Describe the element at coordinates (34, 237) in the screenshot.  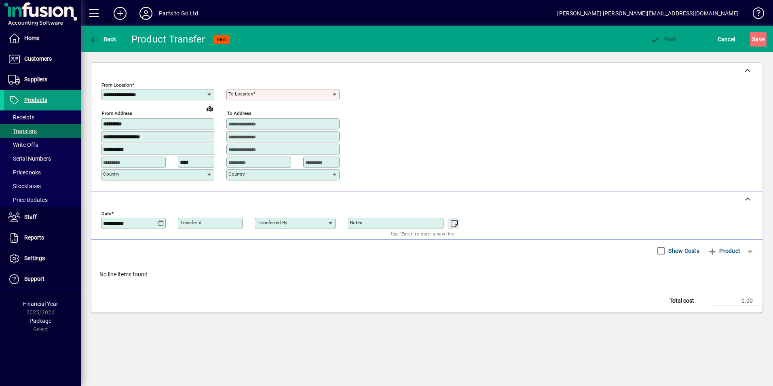
I see `span: Reports` at that location.